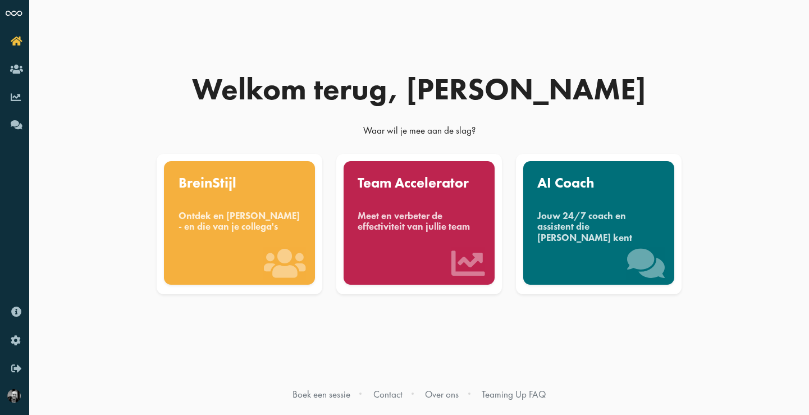 The width and height of the screenshot is (809, 415). I want to click on a: Teaming Up FAQ, so click(513, 394).